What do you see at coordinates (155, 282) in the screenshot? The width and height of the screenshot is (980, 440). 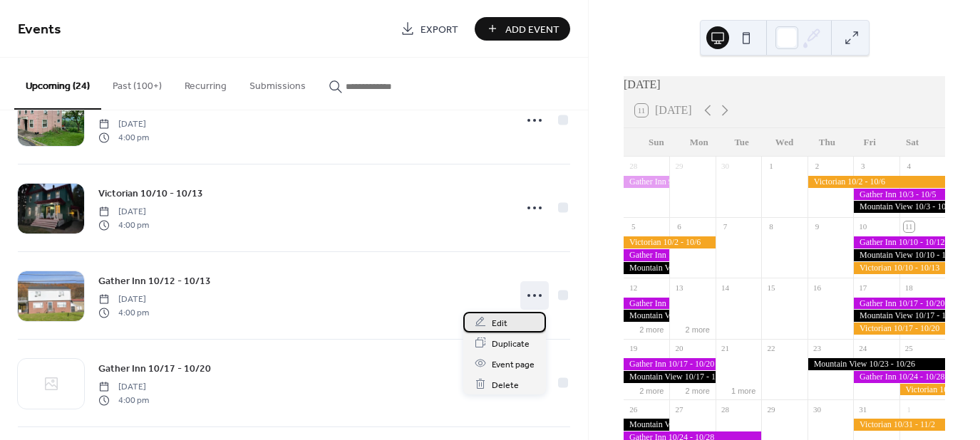 I see `span: Gather Inn 10/12 - 10/13` at bounding box center [155, 282].